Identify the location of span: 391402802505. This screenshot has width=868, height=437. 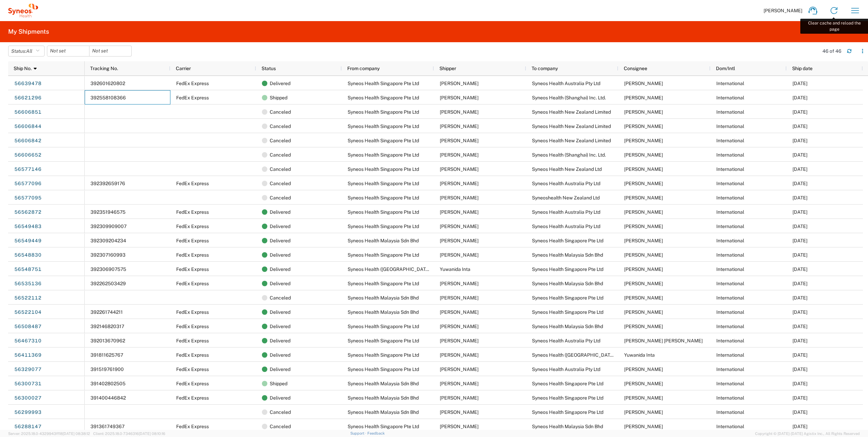
(108, 383).